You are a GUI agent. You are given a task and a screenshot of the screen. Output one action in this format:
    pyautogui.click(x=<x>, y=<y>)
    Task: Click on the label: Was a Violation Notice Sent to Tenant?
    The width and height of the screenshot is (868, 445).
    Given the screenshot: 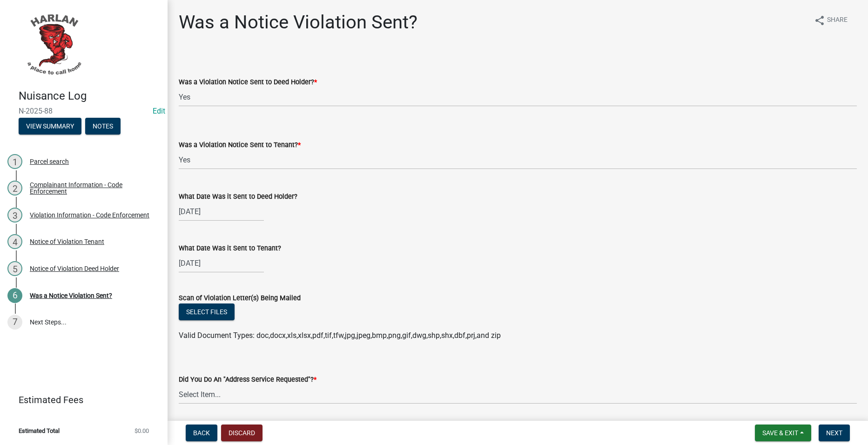 What is the action you would take?
    pyautogui.click(x=240, y=145)
    